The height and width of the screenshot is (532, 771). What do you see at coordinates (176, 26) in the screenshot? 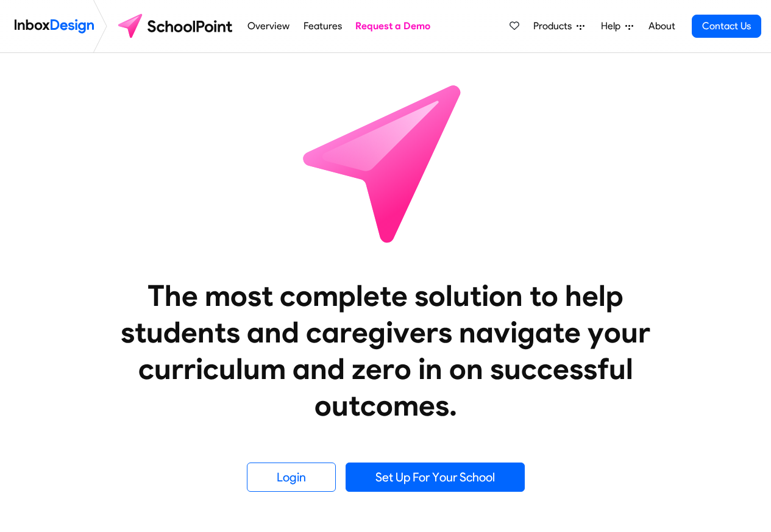
I see `img: schoolpoint logo` at bounding box center [176, 26].